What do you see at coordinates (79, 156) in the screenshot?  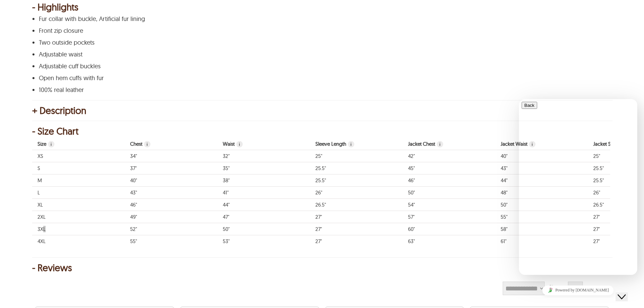 I see `td: Size XS` at bounding box center [79, 156].